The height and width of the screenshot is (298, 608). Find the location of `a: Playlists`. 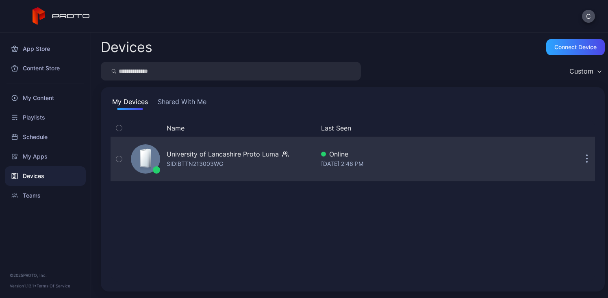

a: Playlists is located at coordinates (45, 117).